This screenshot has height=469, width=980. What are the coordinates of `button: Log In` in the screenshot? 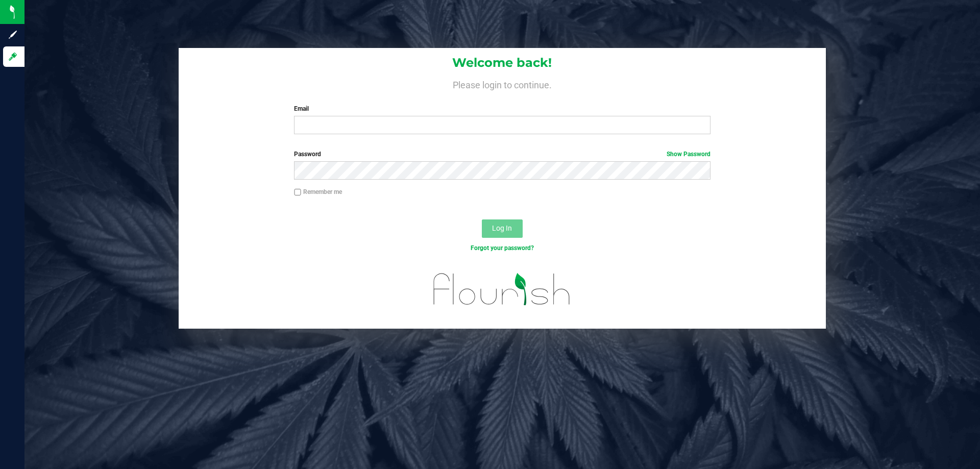 It's located at (503, 228).